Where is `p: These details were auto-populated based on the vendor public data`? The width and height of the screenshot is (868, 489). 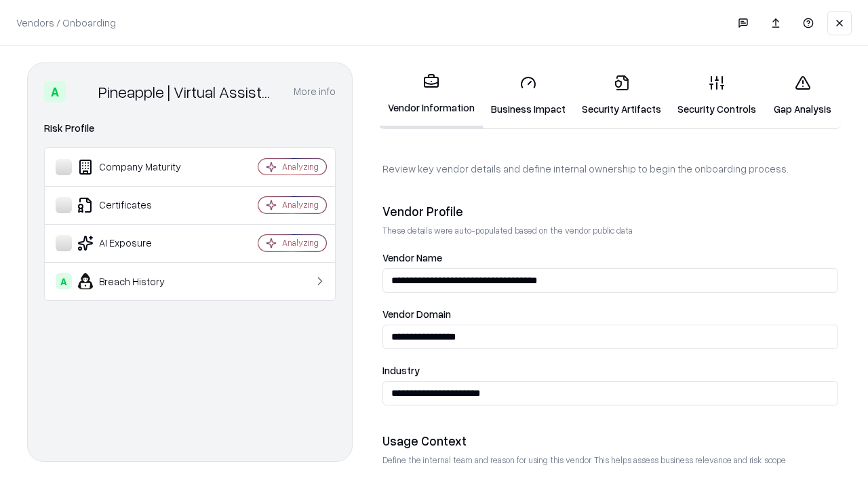
p: These details were auto-populated based on the vendor public data is located at coordinates (611, 230).